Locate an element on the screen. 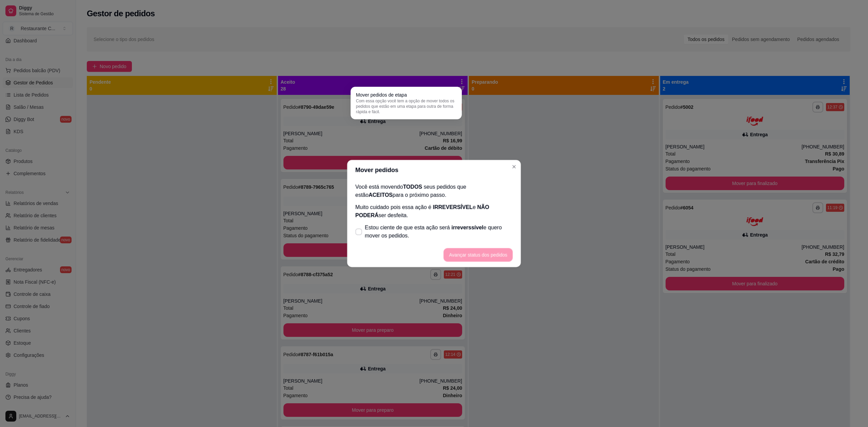 Image resolution: width=868 pixels, height=427 pixels. p: Você está movendo seus pedidos que estão para o próximo passo. is located at coordinates (434, 191).